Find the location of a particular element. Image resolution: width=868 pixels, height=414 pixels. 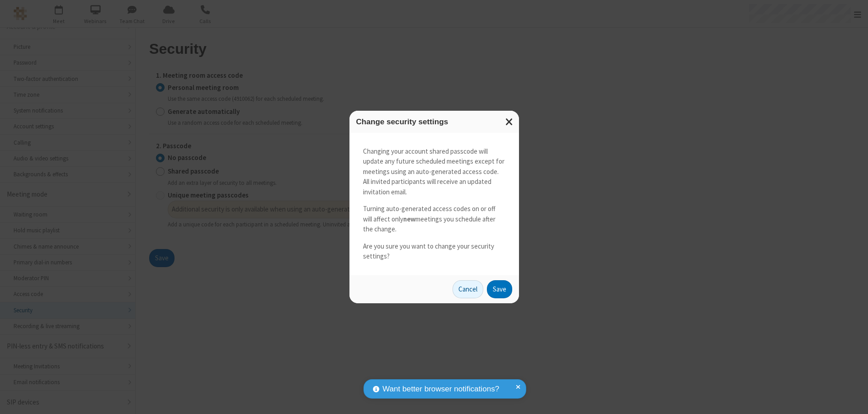

p: Changing your account shared passcode will update any future scheduled meetings except for meetin... is located at coordinates (434, 172).